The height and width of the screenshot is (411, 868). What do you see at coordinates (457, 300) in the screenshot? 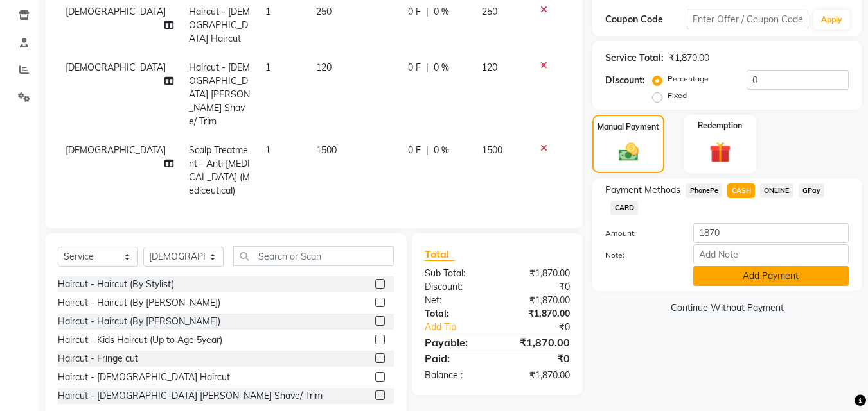
I see `div: Net:` at bounding box center [457, 300].